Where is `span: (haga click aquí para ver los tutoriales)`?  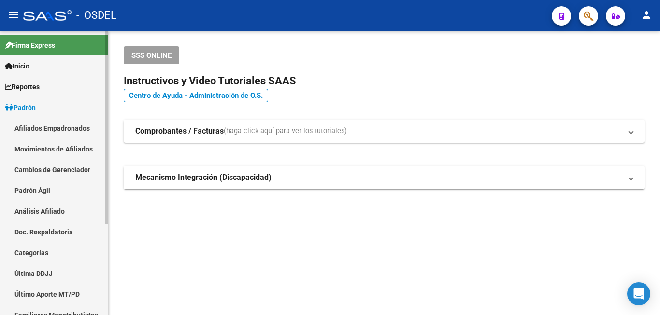
span: (haga click aquí para ver los tutoriales) is located at coordinates (285, 131).